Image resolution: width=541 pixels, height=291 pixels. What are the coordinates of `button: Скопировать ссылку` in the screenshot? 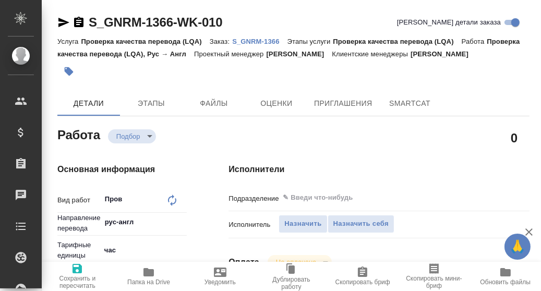 It's located at (79, 22).